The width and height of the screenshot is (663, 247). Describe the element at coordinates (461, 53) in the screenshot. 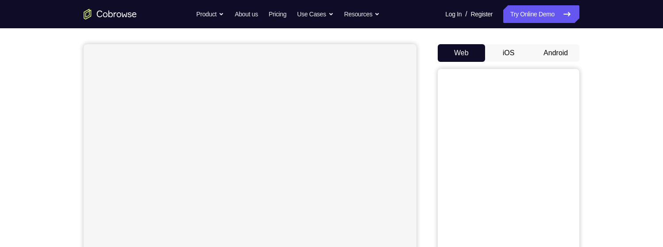

I see `button: Web` at that location.